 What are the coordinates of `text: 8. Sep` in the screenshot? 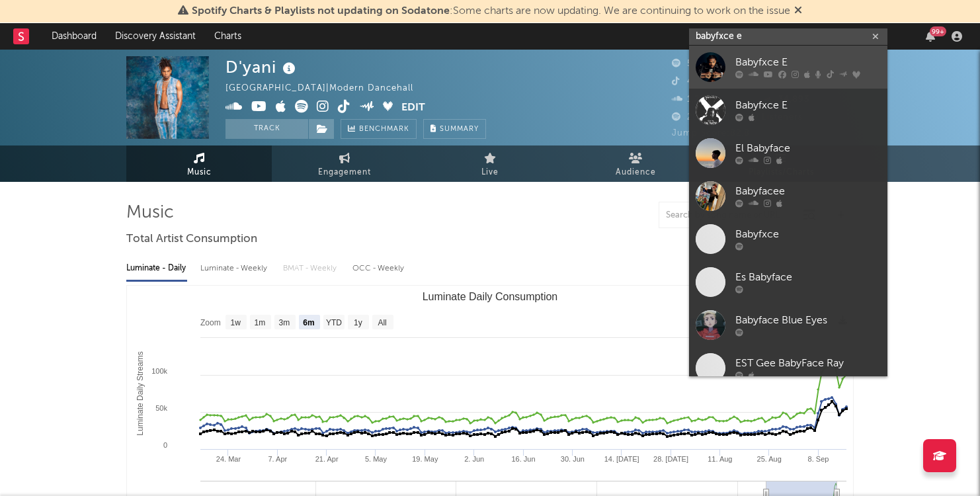 It's located at (818, 459).